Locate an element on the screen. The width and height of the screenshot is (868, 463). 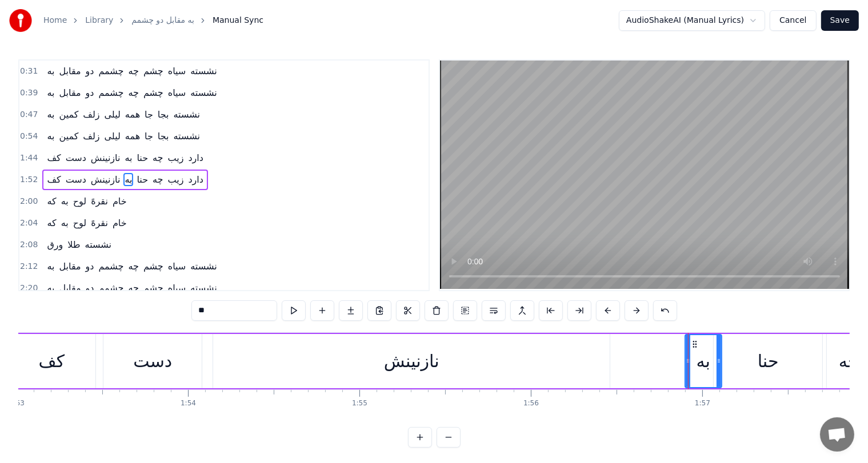
a: Home is located at coordinates (55, 21).